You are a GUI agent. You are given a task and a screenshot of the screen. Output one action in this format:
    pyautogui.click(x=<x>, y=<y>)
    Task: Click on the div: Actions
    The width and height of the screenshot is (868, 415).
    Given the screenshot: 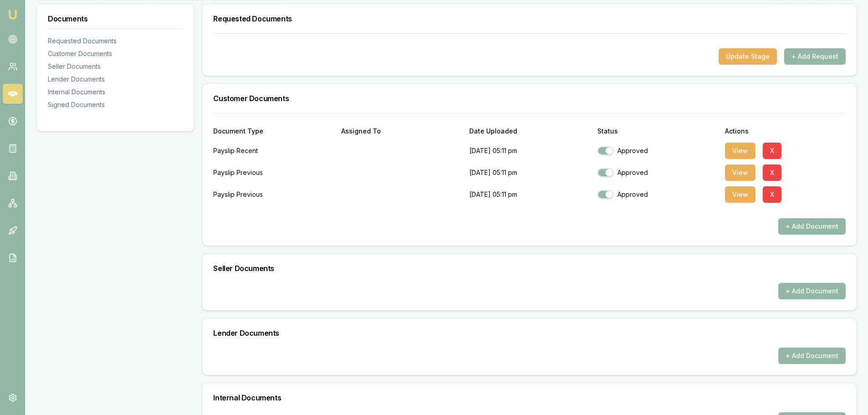 What is the action you would take?
    pyautogui.click(x=785, y=131)
    